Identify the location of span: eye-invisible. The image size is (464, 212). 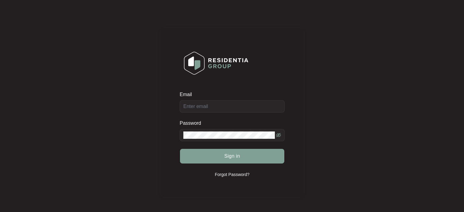
(278, 135).